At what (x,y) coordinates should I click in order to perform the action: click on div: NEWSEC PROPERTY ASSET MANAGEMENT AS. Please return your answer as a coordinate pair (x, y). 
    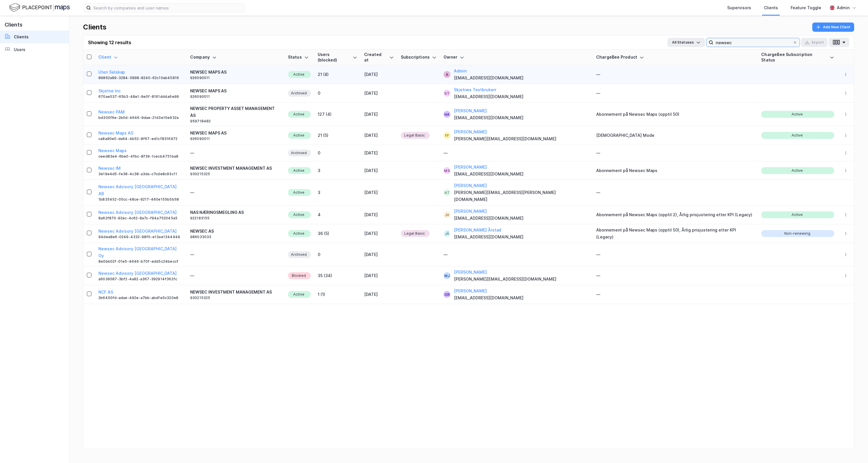
    Looking at the image, I should click on (235, 112).